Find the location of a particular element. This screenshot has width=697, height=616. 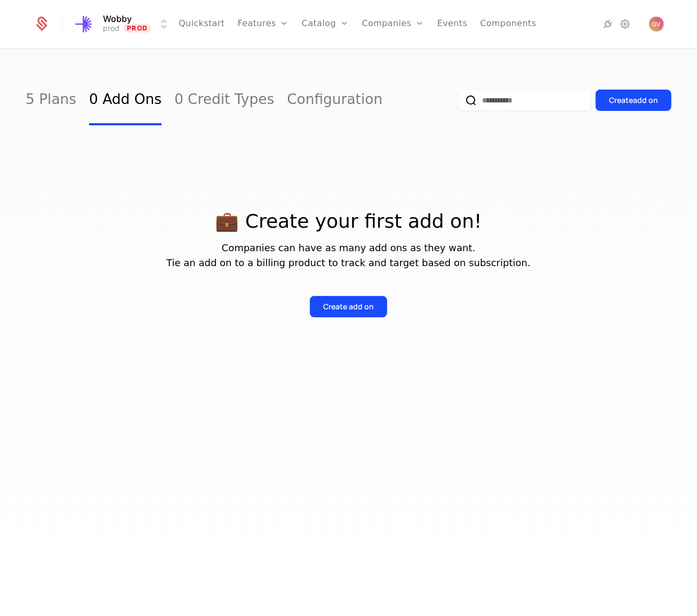

span: Prod is located at coordinates (137, 29).